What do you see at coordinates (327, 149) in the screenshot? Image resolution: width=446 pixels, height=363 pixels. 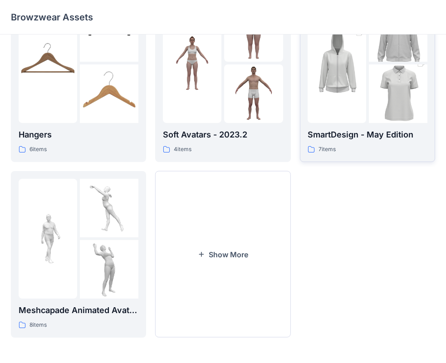 I see `p: 7 items` at bounding box center [327, 149].